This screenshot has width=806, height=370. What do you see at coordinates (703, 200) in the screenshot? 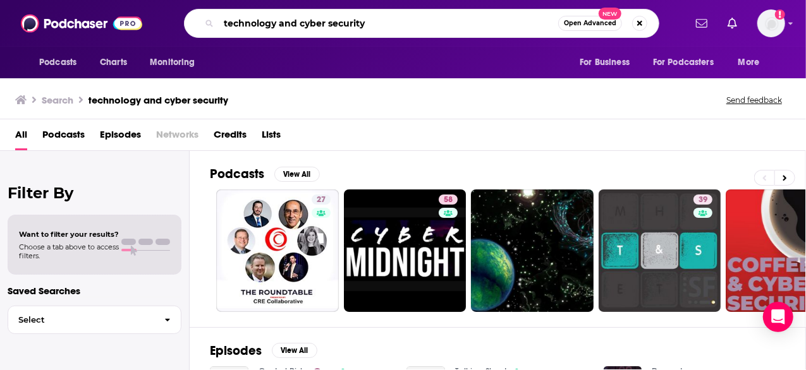
I see `span: 39` at bounding box center [703, 200].